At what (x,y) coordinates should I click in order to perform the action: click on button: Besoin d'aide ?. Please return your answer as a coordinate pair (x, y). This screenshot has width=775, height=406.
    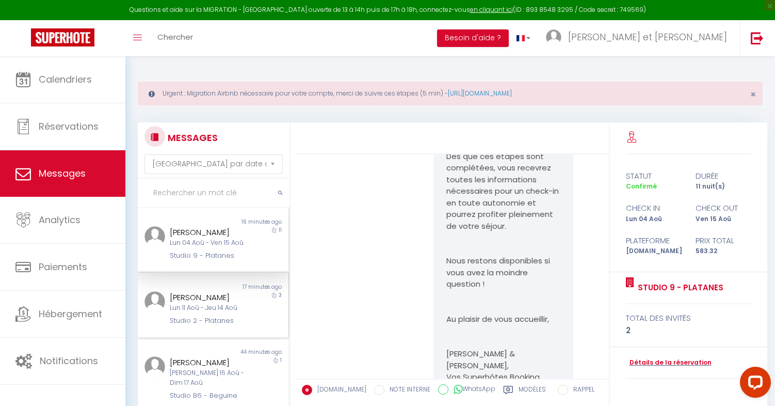
    Looking at the image, I should click on (473, 38).